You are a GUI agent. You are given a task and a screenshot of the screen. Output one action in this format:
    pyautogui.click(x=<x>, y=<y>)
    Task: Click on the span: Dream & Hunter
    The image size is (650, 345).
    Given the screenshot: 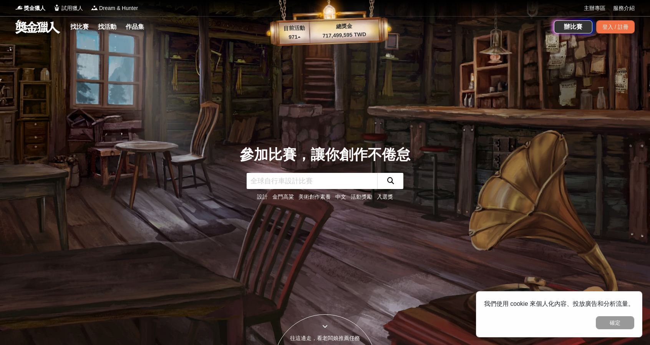 What is the action you would take?
    pyautogui.click(x=118, y=8)
    